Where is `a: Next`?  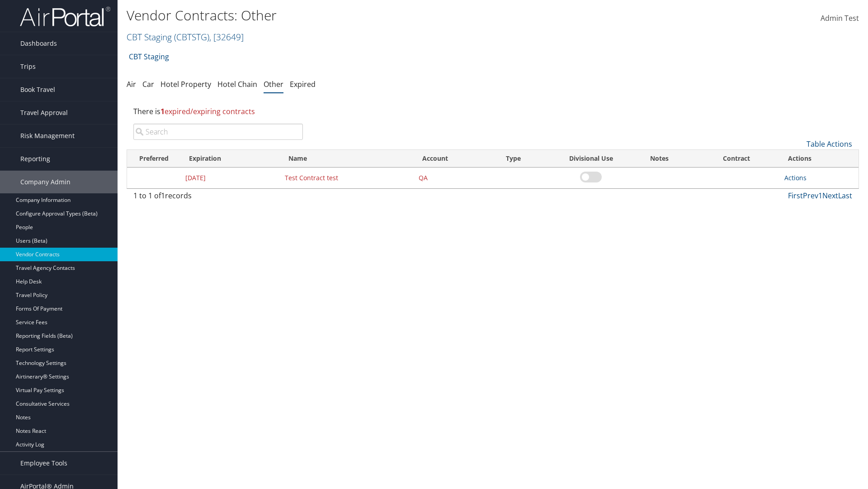 a: Next is located at coordinates (831, 196).